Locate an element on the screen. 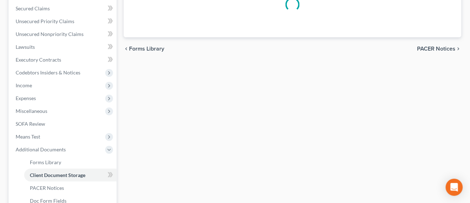 The width and height of the screenshot is (470, 203). span: Additional Documents is located at coordinates (41, 149).